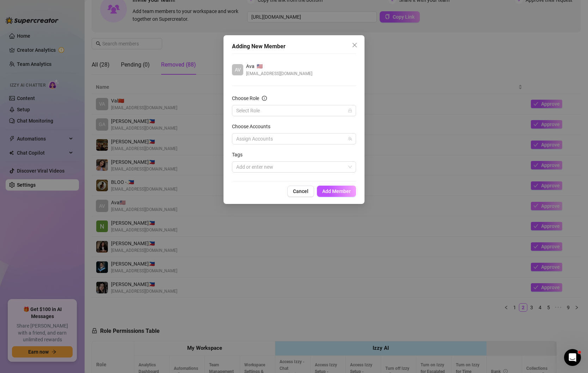 The width and height of the screenshot is (588, 373). What do you see at coordinates (301, 191) in the screenshot?
I see `span: Cancel` at bounding box center [301, 191].